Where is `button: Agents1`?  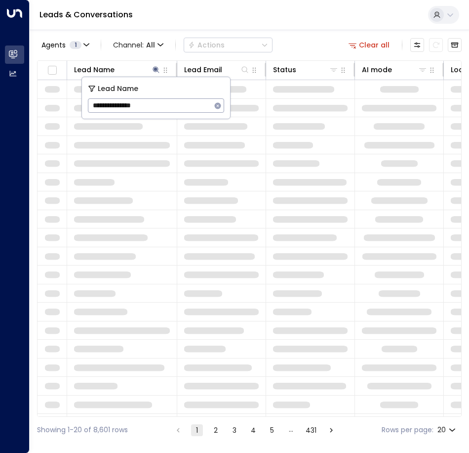
button: Agents1 is located at coordinates (65, 45).